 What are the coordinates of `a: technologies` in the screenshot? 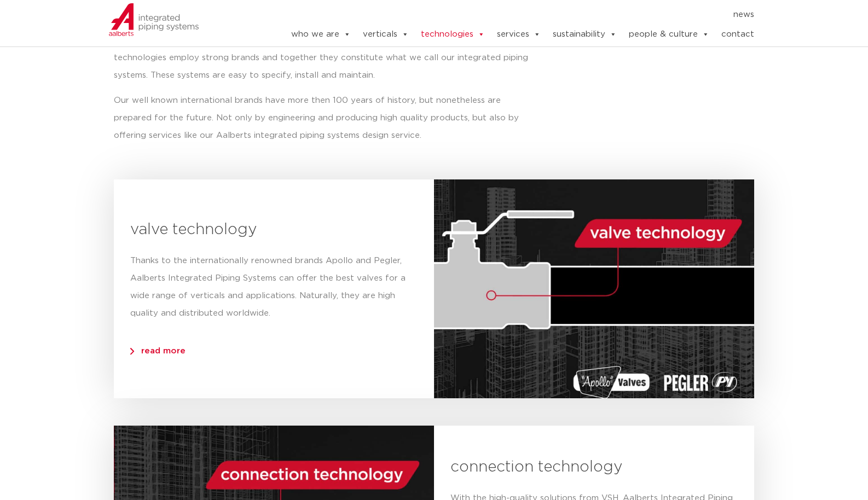 It's located at (453, 35).